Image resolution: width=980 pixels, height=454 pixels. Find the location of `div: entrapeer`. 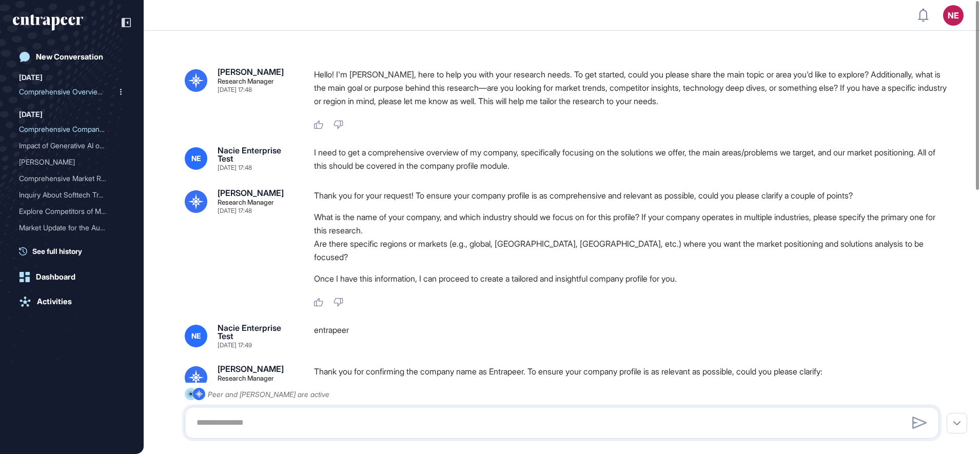

div: entrapeer is located at coordinates (631, 336).